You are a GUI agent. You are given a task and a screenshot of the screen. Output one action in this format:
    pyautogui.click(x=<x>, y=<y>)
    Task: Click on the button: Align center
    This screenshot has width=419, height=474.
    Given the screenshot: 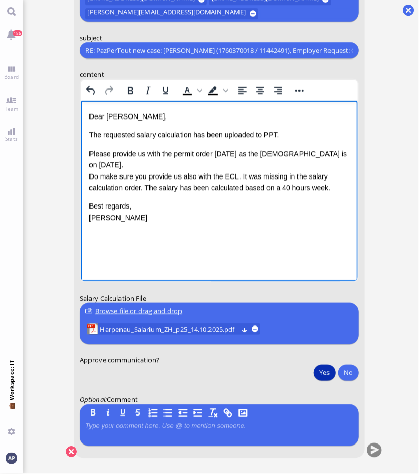 What is the action you would take?
    pyautogui.click(x=260, y=91)
    